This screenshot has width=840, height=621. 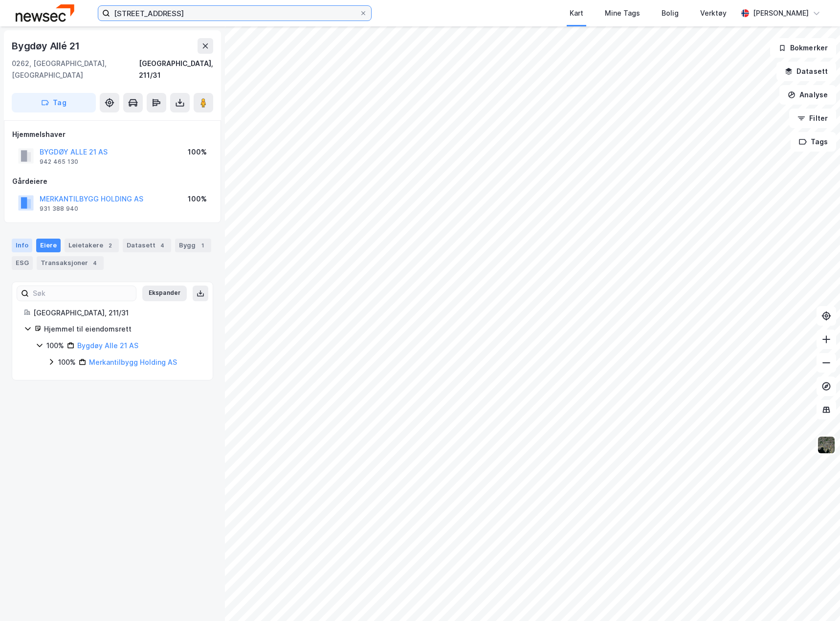 I want to click on div: Info, so click(x=22, y=245).